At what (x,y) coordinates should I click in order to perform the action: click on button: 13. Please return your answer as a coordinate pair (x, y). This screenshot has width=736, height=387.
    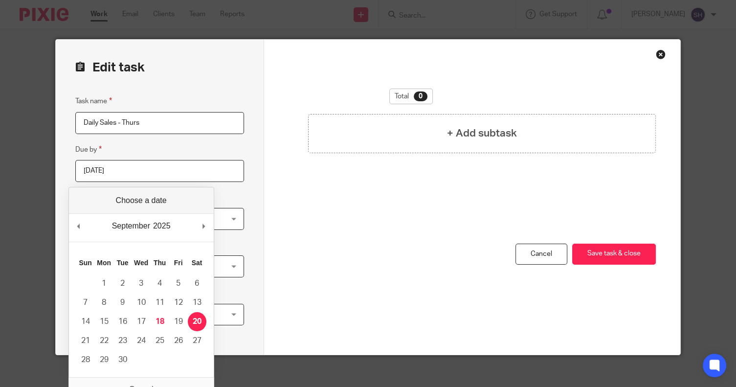
    Looking at the image, I should click on (197, 302).